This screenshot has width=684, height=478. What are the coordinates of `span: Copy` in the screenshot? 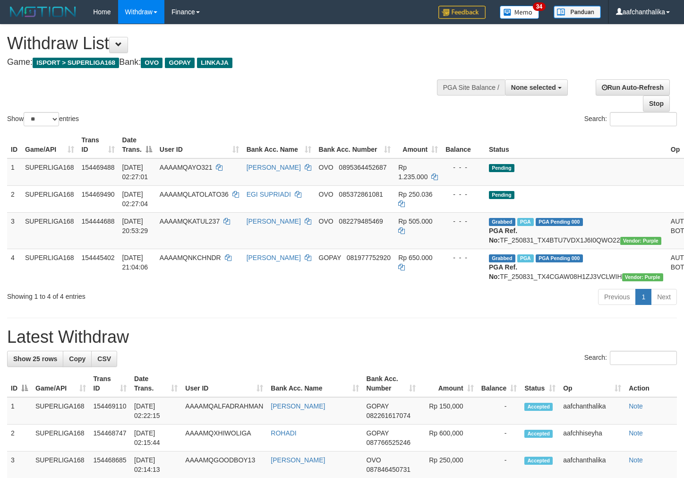 It's located at (77, 359).